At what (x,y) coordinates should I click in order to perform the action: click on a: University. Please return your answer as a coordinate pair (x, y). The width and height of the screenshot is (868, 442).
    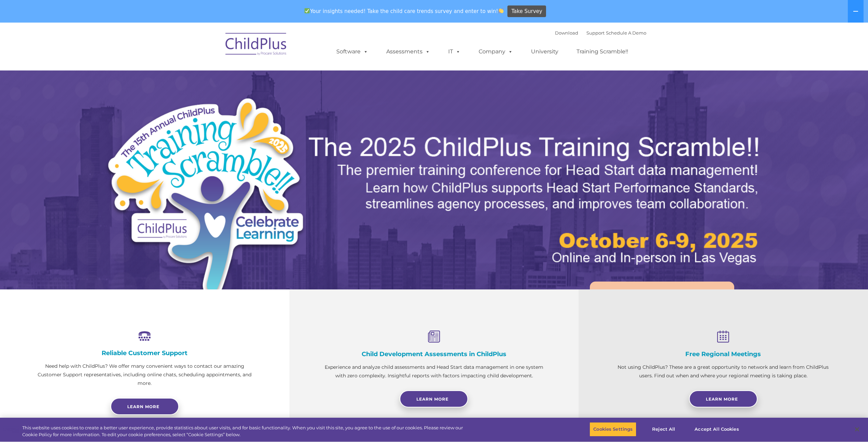
    Looking at the image, I should click on (545, 52).